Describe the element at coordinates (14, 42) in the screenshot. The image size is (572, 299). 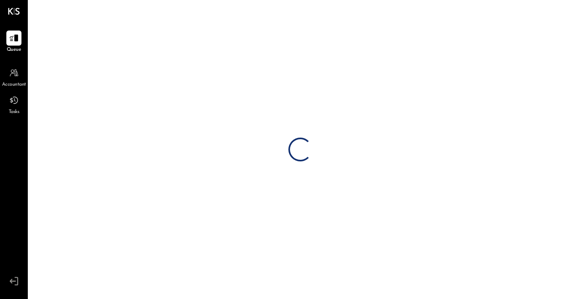
I see `a: Queue` at that location.